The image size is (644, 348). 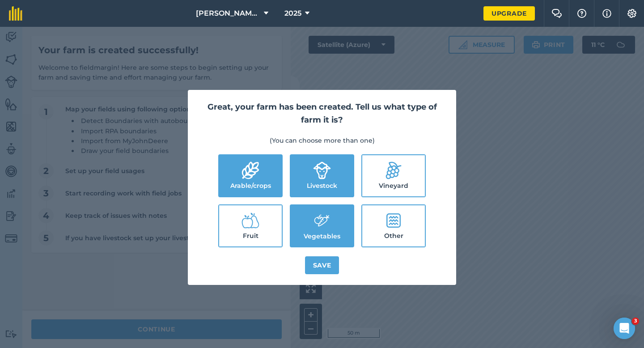 What do you see at coordinates (322, 176) in the screenshot?
I see `label: Livestock` at bounding box center [322, 176].